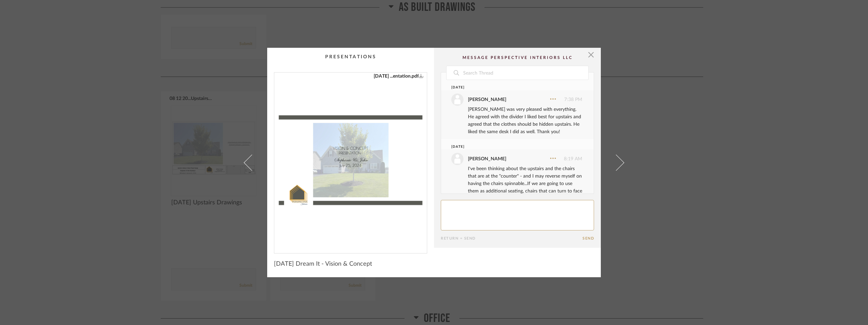 Image resolution: width=868 pixels, height=325 pixels. What do you see at coordinates (588, 238) in the screenshot?
I see `button: Send` at bounding box center [588, 238].